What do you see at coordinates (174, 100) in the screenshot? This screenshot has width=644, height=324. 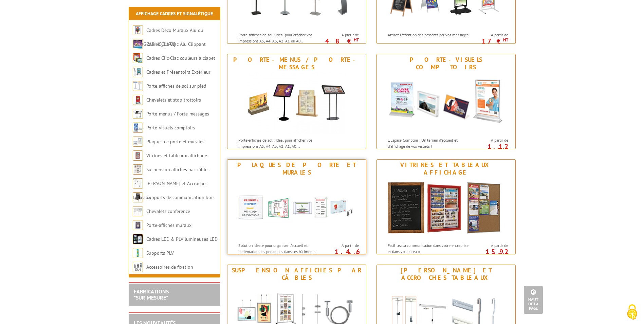 I see `a: Chevalets et stop trottoirs` at bounding box center [174, 100].